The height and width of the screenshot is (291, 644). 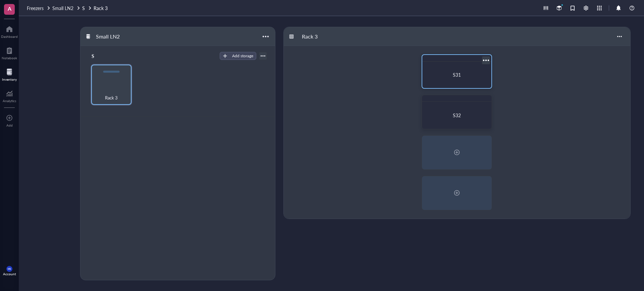 What do you see at coordinates (319, 37) in the screenshot?
I see `div: Rack 3` at bounding box center [319, 37].